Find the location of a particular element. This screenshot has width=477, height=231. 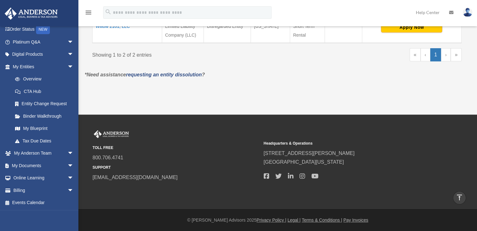

a: Previous is located at coordinates (425, 55).